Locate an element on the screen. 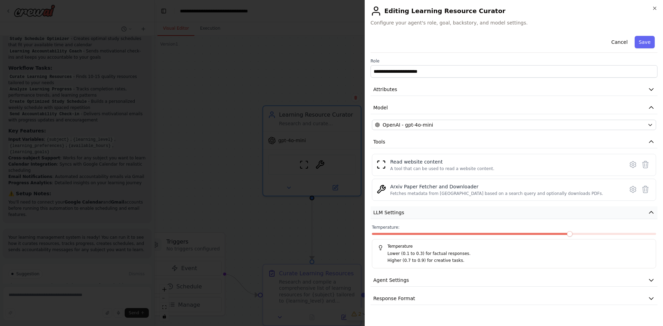 Image resolution: width=663 pixels, height=326 pixels. p: Lower (0.1 to 0.3) for factual responses. is located at coordinates (519, 254).